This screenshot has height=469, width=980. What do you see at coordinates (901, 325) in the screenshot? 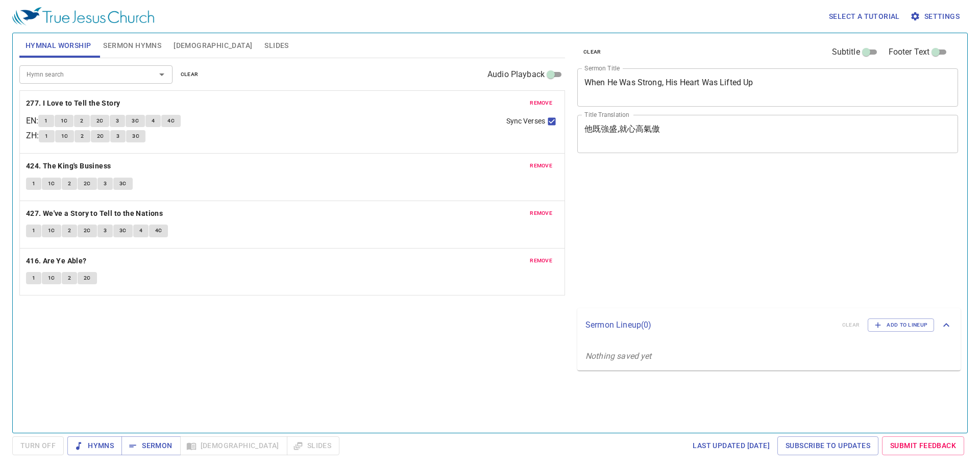
I see `button: Add to Lineup` at bounding box center [901, 325].